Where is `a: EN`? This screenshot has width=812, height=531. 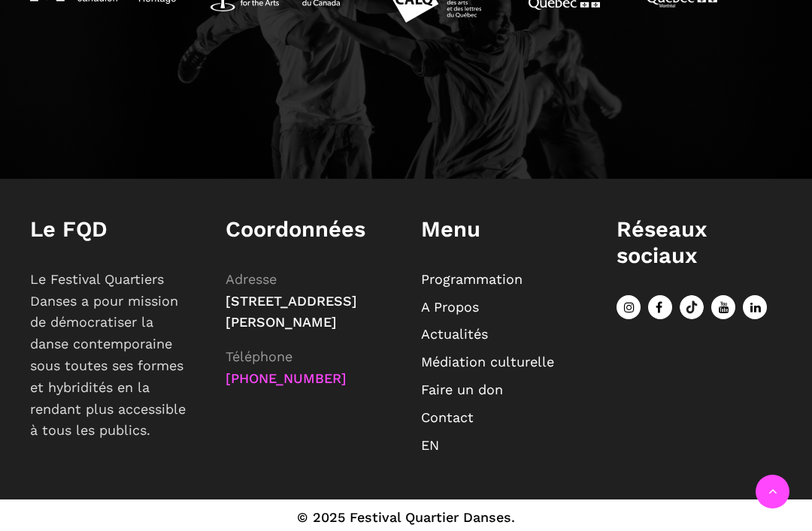 a: EN is located at coordinates (430, 445).